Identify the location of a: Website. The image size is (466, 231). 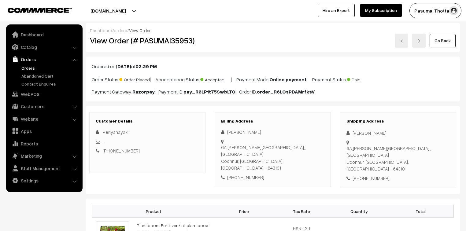
(44, 119).